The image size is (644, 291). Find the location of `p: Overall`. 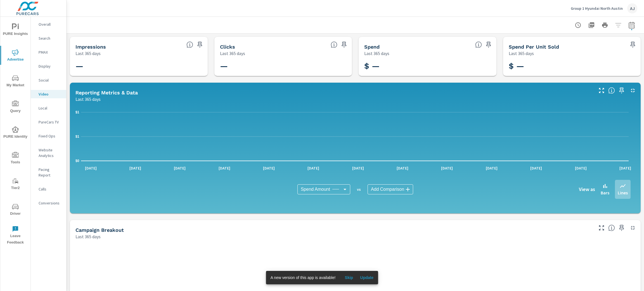

p: Overall is located at coordinates (50, 24).